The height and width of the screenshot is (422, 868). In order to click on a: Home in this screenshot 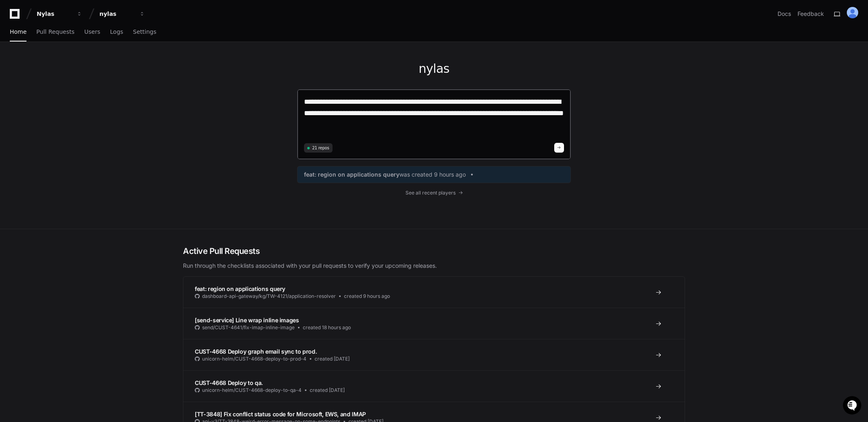, I will do `click(18, 32)`.